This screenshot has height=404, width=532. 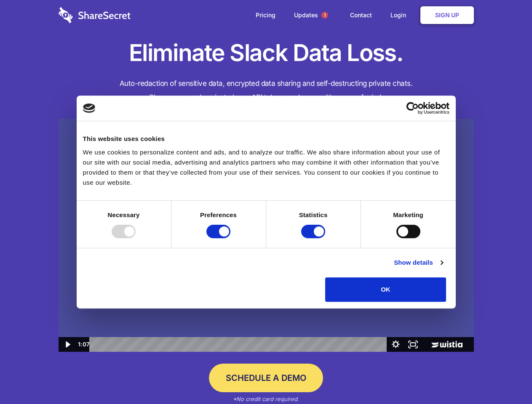 I want to click on a: Login, so click(x=400, y=15).